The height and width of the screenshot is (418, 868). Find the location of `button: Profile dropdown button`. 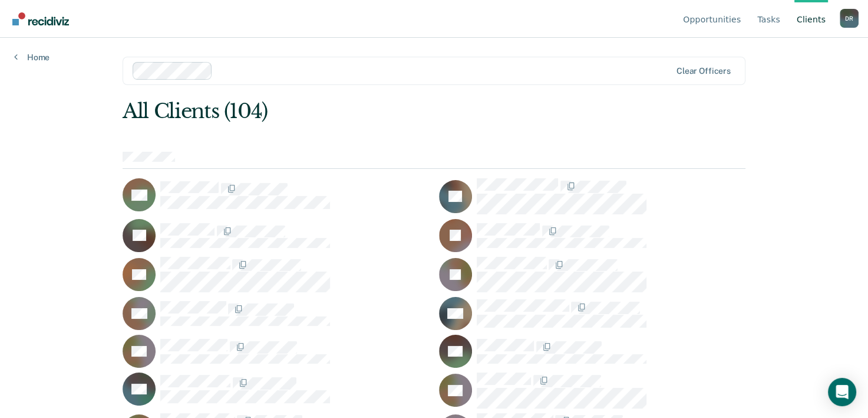

button: Profile dropdown button is located at coordinates (850, 18).